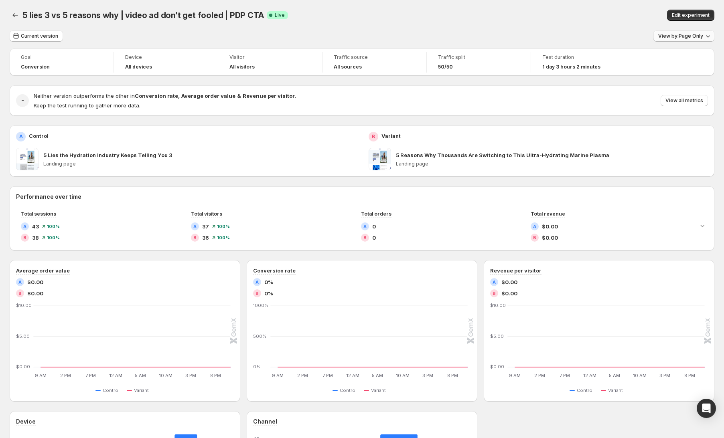 This screenshot has height=438, width=724. Describe the element at coordinates (87, 105) in the screenshot. I see `span: Keep the test running to gather more data.` at that location.